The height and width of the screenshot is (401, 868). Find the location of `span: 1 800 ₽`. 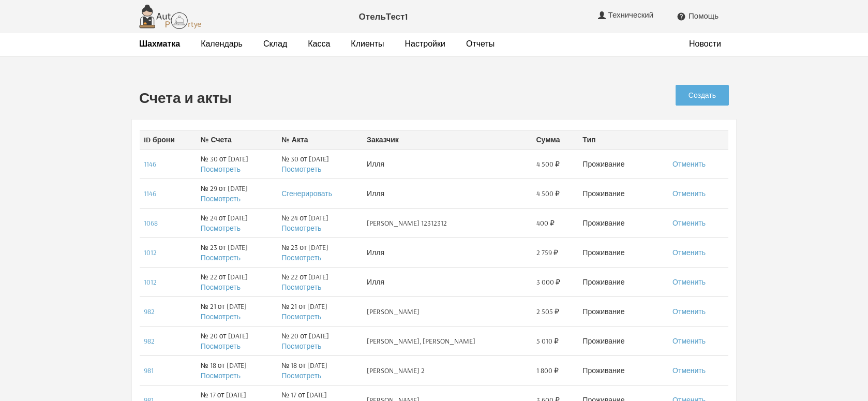

span: 1 800 ₽ is located at coordinates (547, 370).